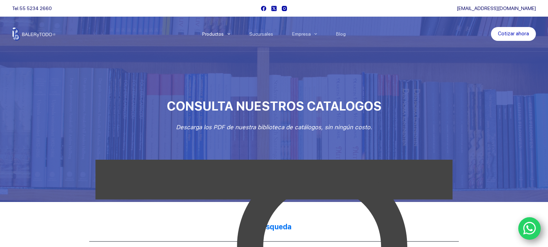 The image size is (548, 247). What do you see at coordinates (263, 8) in the screenshot?
I see `a: Facebook` at bounding box center [263, 8].